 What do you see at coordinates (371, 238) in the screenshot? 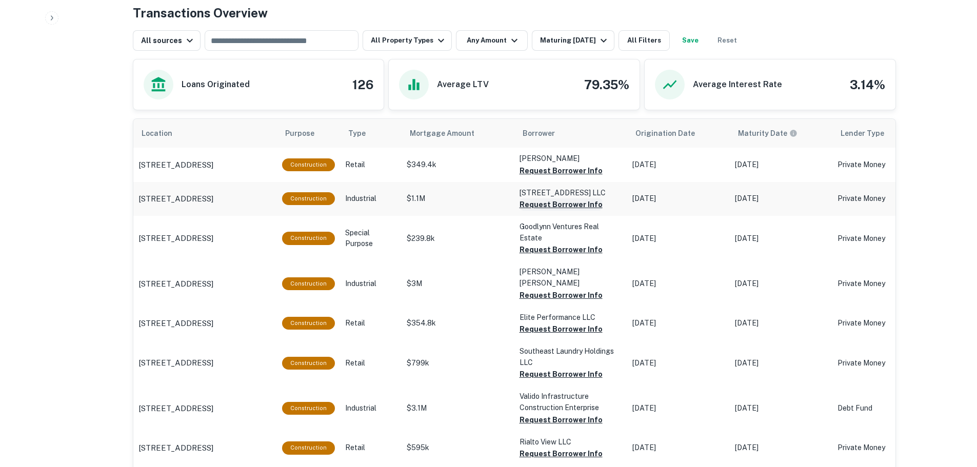
I see `p: Special Purpose` at bounding box center [371, 238].